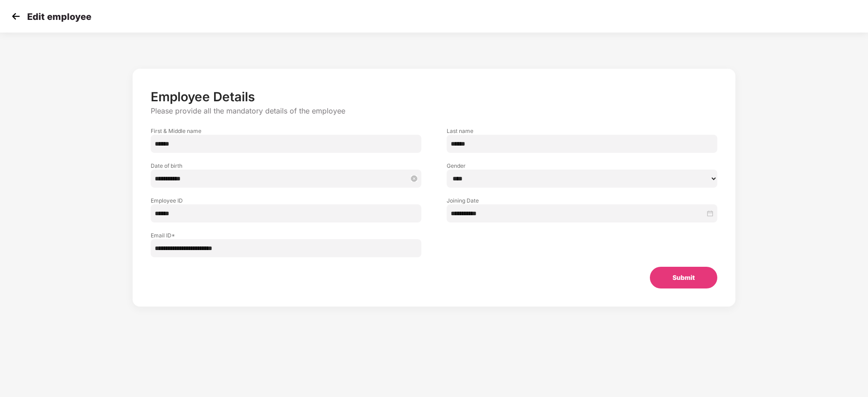 This screenshot has height=397, width=868. Describe the element at coordinates (286, 166) in the screenshot. I see `label: Date of birth` at that location.